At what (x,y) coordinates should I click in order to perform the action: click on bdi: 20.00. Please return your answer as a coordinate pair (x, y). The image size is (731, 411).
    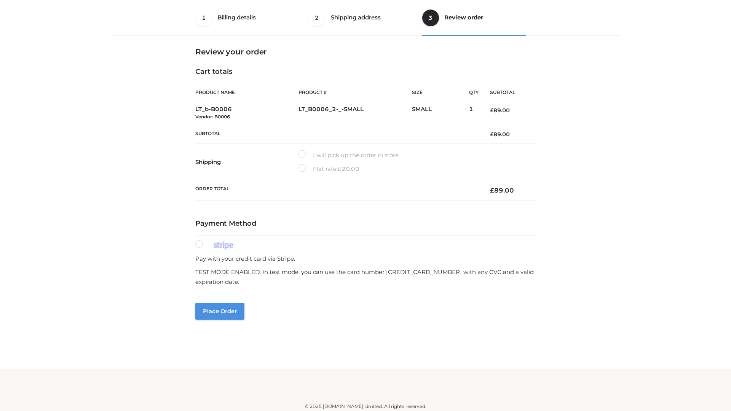
    Looking at the image, I should click on (348, 169).